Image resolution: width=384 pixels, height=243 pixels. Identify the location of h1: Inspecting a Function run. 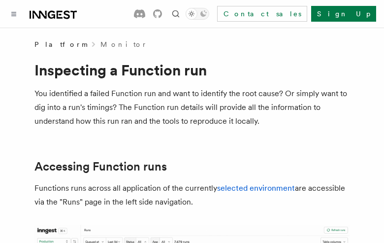
(192, 70).